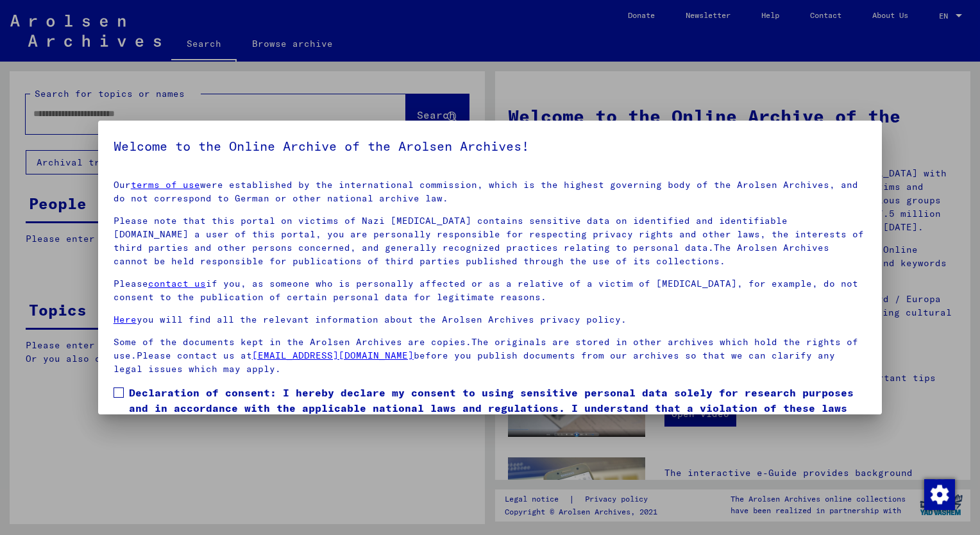 The image size is (980, 535). I want to click on span: Declaration of consent: I hereby declare my consent to using sensitive personal data solely for r..., so click(498, 408).